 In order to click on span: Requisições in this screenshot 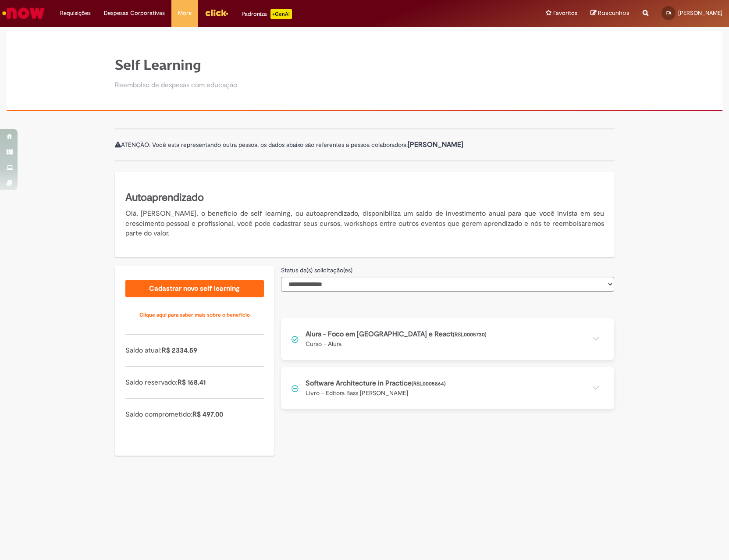, I will do `click(75, 13)`.